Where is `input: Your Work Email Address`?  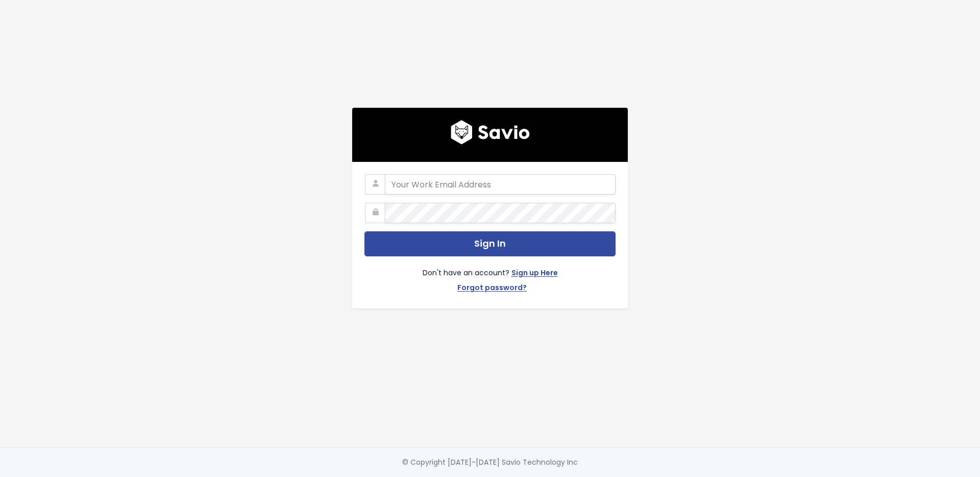
input: Your Work Email Address is located at coordinates (500, 185).